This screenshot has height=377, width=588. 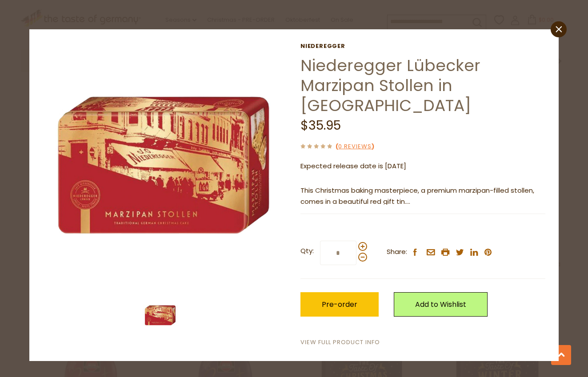 What do you see at coordinates (321, 125) in the screenshot?
I see `span: $35.95` at bounding box center [321, 125].